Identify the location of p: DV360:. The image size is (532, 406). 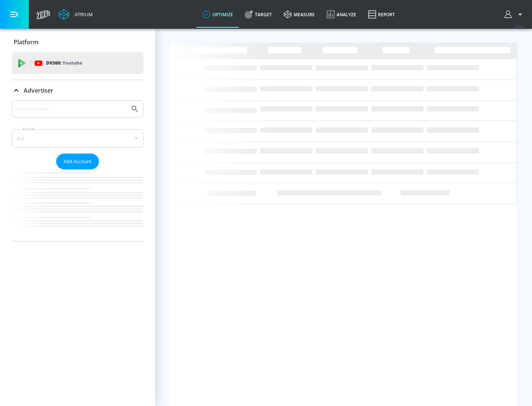
(64, 63).